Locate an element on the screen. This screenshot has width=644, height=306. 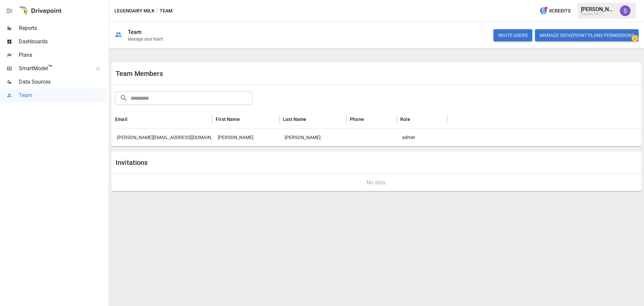
button: 0Credits is located at coordinates (555, 11).